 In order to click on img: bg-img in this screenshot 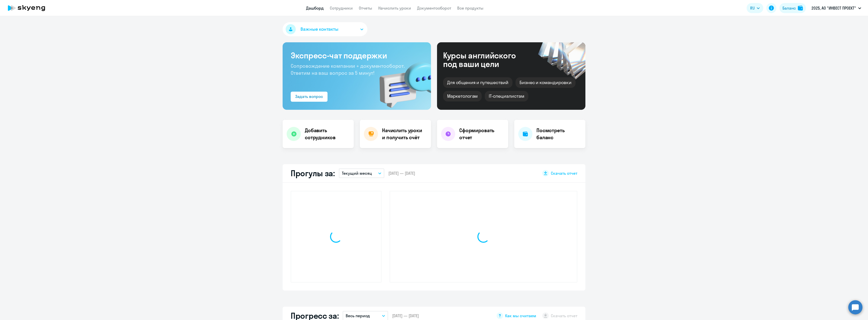, I will do `click(402, 81)`.